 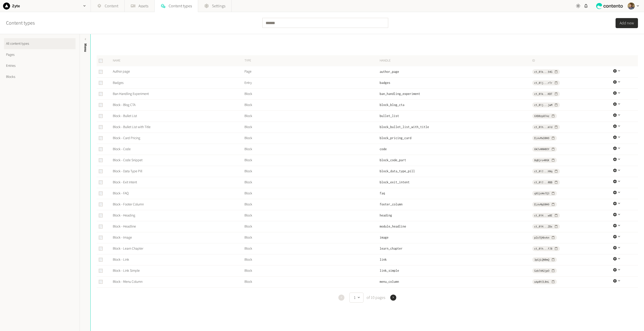 What do you see at coordinates (404, 127) in the screenshot?
I see `span: block_bullet_list_with_title` at bounding box center [404, 127].